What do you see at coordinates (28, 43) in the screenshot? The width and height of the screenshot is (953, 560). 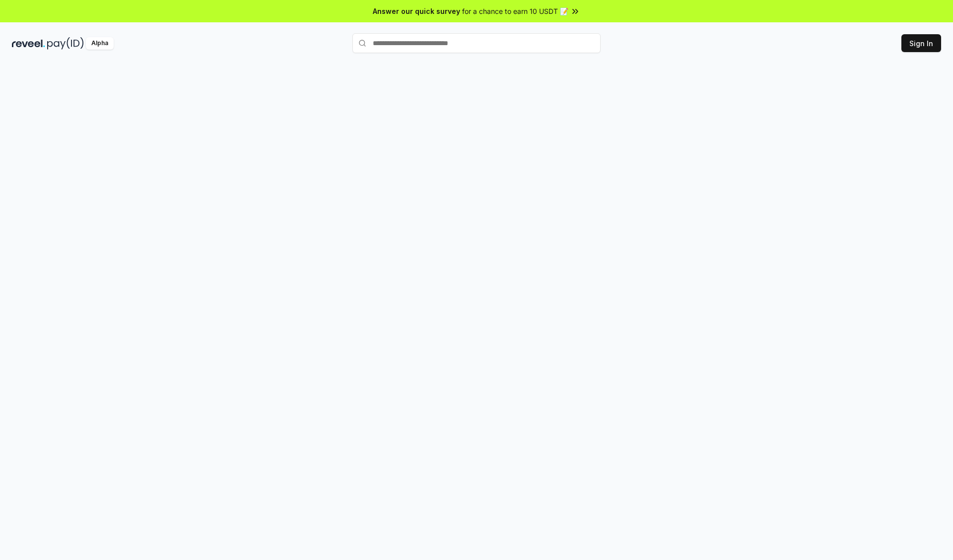 I see `img: reveel_dark` at bounding box center [28, 43].